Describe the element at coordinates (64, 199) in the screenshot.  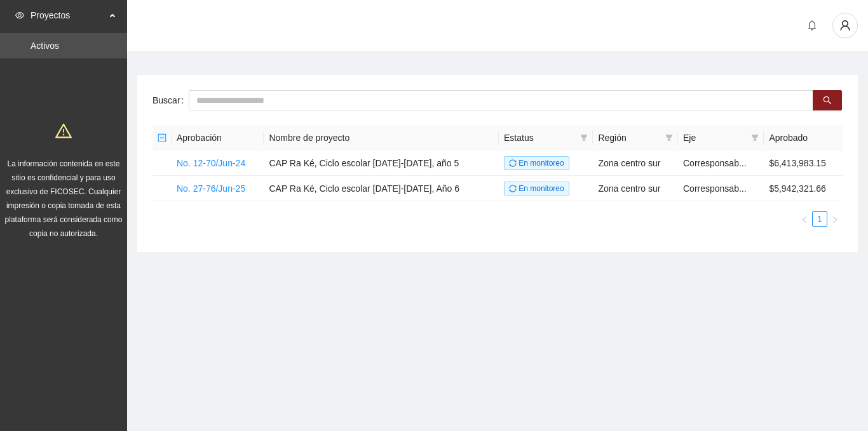
I see `span: La información contenida en este sitio es confidencial y para uso exclusivo de FICOSEC. Cualquier...` at that location.